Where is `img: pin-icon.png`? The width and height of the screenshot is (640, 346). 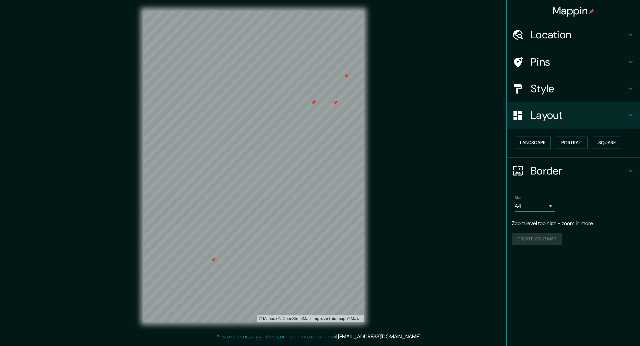 img: pin-icon.png is located at coordinates (592, 12).